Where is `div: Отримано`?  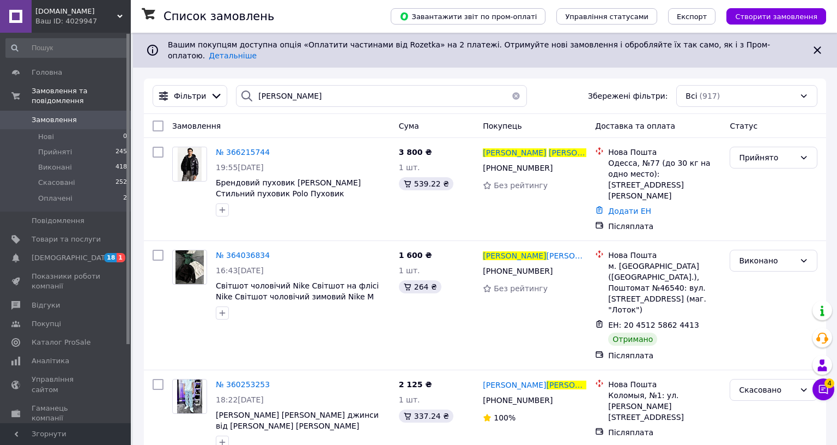 div: Отримано is located at coordinates (633, 339).